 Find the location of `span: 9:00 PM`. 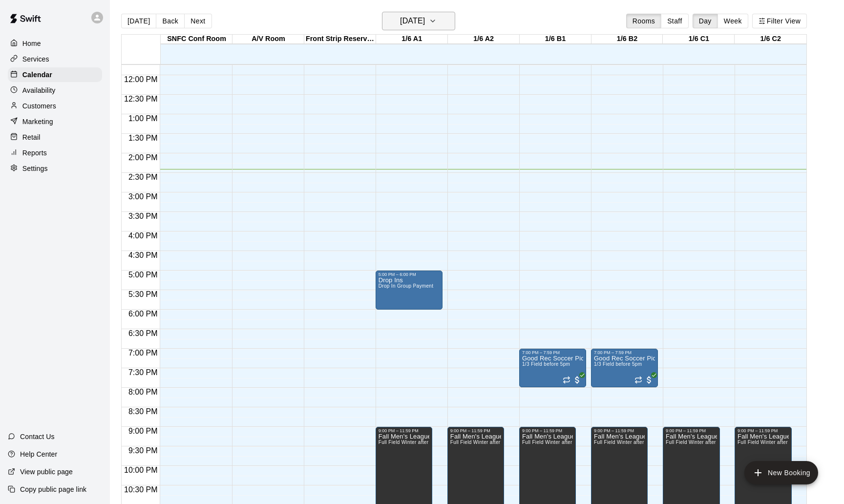

span: 9:00 PM is located at coordinates (143, 431).